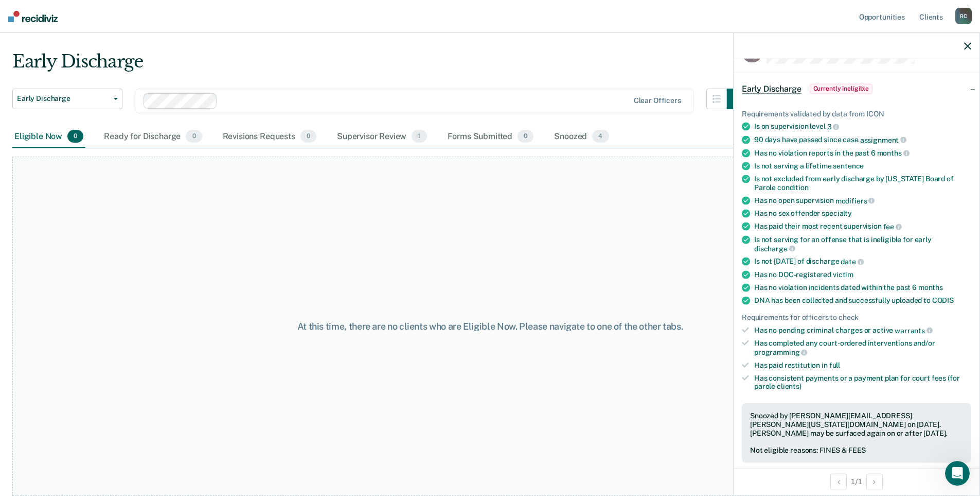 The image size is (980, 496). I want to click on span: modifiers, so click(855, 200).